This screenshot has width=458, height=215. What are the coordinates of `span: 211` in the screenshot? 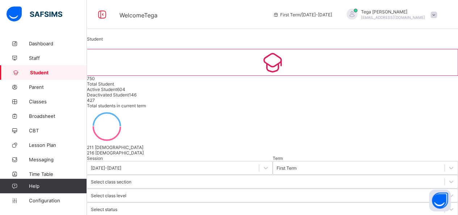 It's located at (90, 147).